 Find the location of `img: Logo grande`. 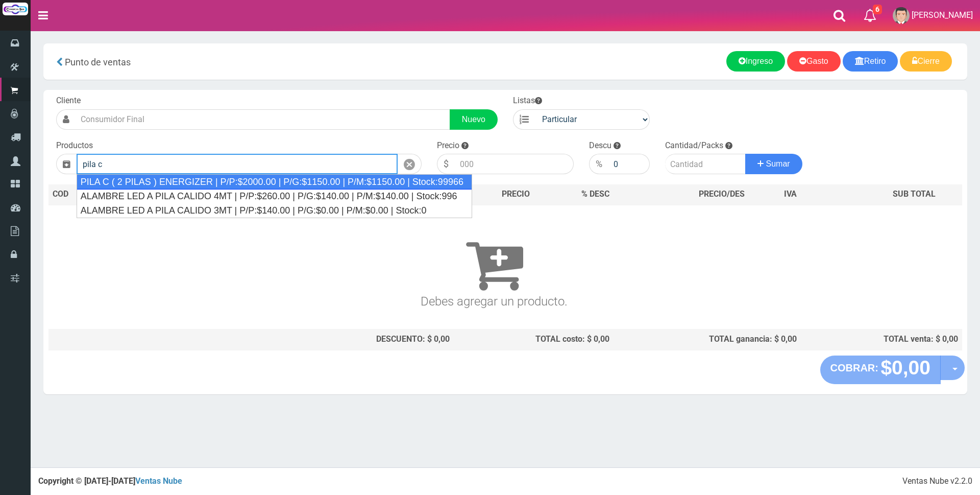

img: Logo grande is located at coordinates (15, 9).